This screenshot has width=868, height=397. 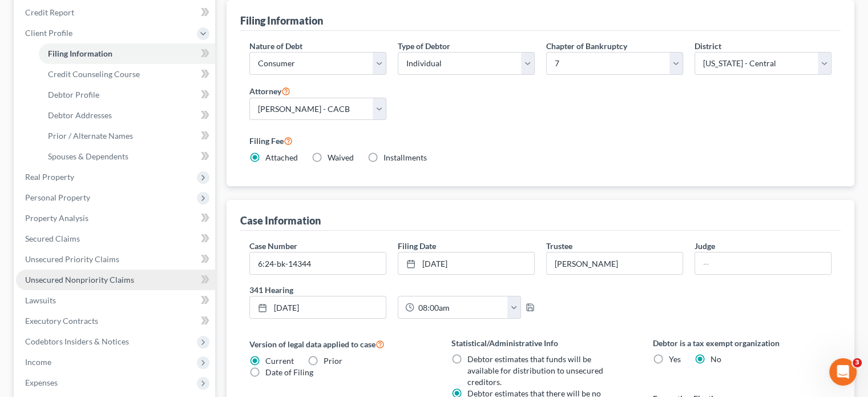 What do you see at coordinates (115, 238) in the screenshot?
I see `a: Secured Claims` at bounding box center [115, 238].